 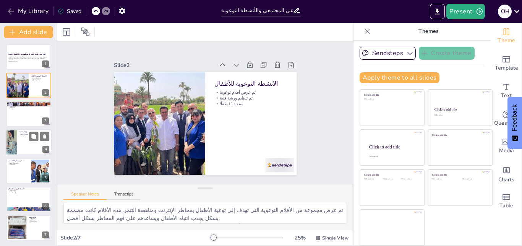 What do you see at coordinates (29, 189) in the screenshot?
I see `p: الأنشطة الترويحية للأطفال` at bounding box center [29, 189].